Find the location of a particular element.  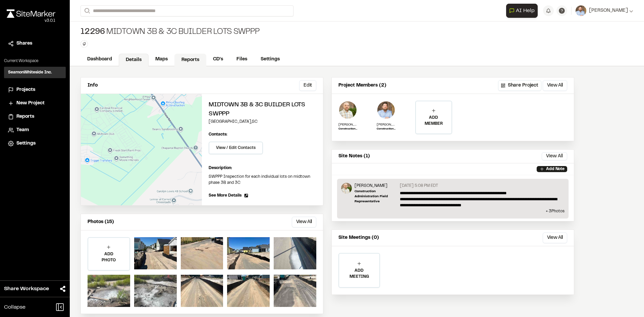

button: Open AI Assistant is located at coordinates (522, 11).